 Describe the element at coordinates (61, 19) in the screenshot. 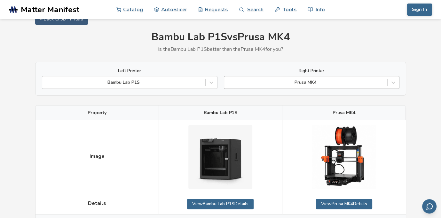

I see `a: ← Back to 3D Printers` at that location.